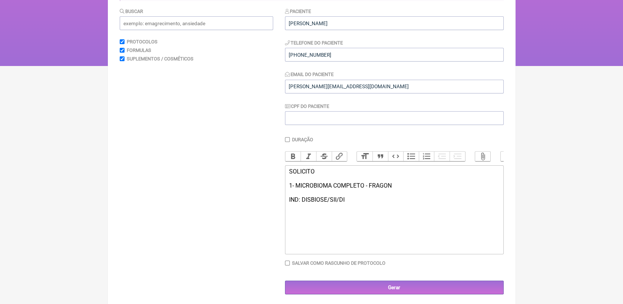  What do you see at coordinates (509, 156) in the screenshot?
I see `button: Undo` at bounding box center [509, 156].